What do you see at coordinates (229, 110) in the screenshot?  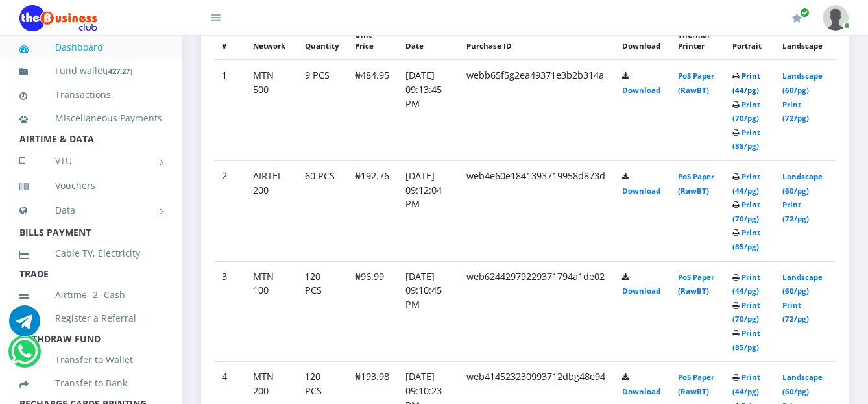 I see `td: 1` at bounding box center [229, 110].